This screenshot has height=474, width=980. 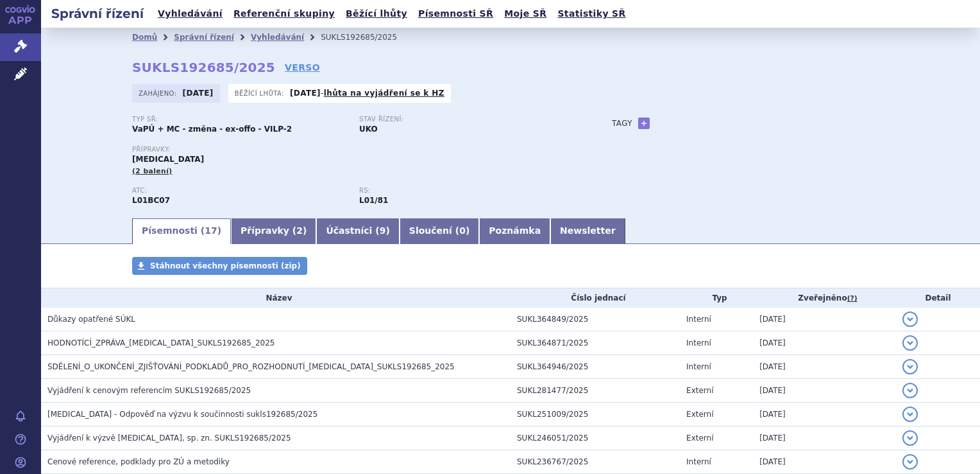 What do you see at coordinates (251, 367) in the screenshot?
I see `span: SDĚLENÍ_O_UKONČENÍ_ZJIŠŤOVÁNÍ_PODKLADŮ_PRO_ROZHODNUTÍ_ONUREG_SUKLS192685_2025` at bounding box center [251, 367].